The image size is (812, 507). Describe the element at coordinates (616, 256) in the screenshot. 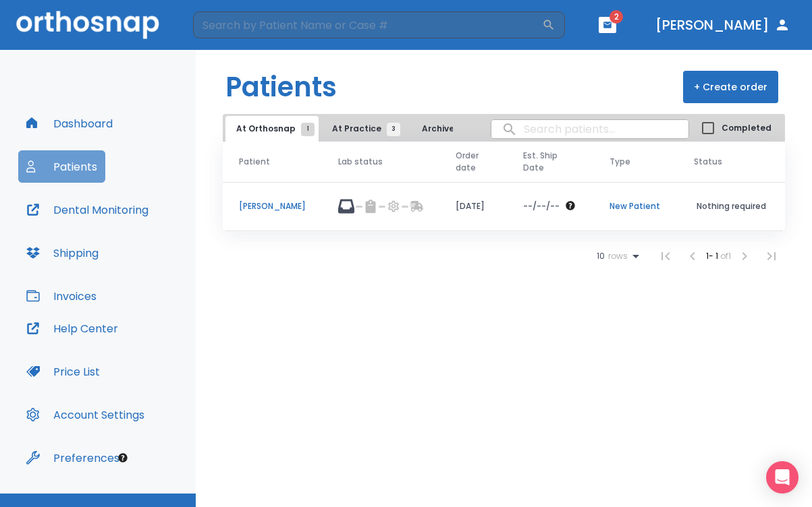

I see `span: rows` at that location.